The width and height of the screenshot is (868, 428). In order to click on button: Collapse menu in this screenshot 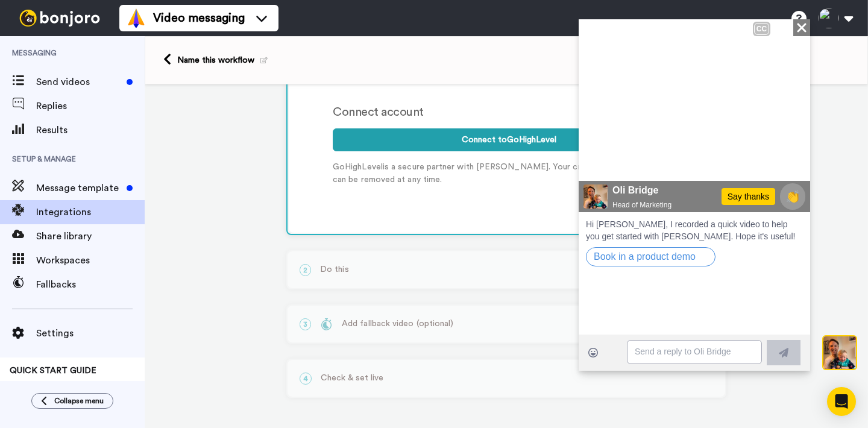, I will do `click(72, 401)`.